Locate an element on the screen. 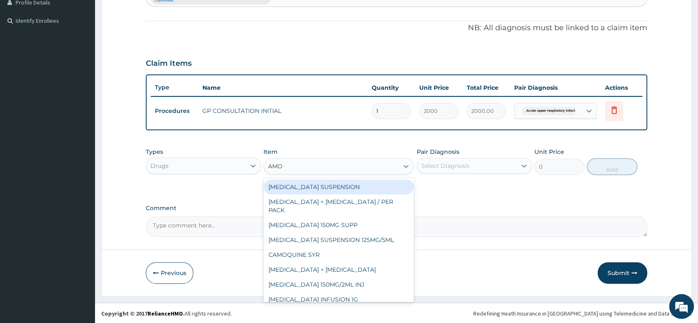  th: Total Price is located at coordinates (486, 88).